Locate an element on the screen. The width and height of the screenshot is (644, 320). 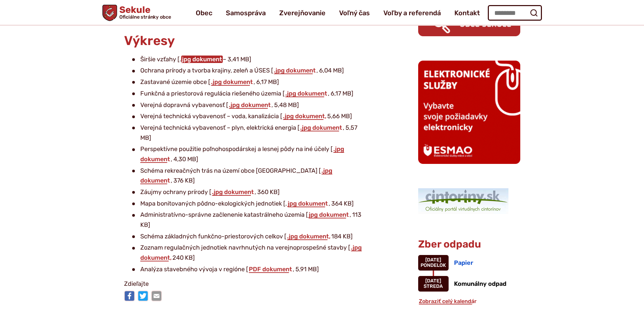
li: Zoznam regulačných jednotiek navrhnutých na verejnoprospešné stavby [ 240 KB] is located at coordinates (248, 252).